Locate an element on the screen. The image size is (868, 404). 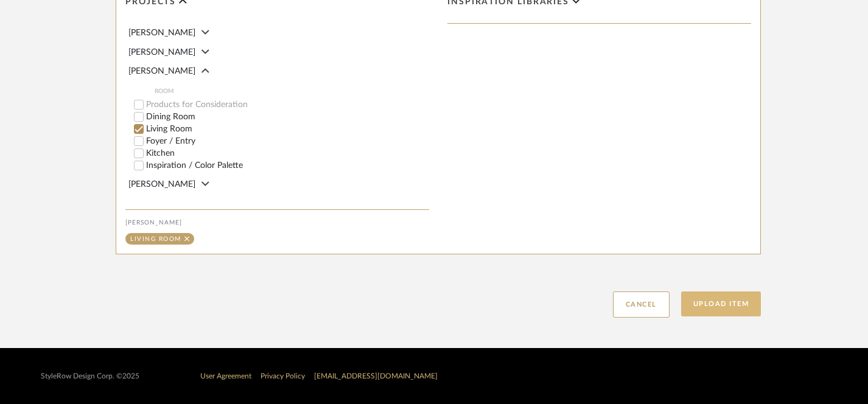
span: ROOM is located at coordinates (291, 91).